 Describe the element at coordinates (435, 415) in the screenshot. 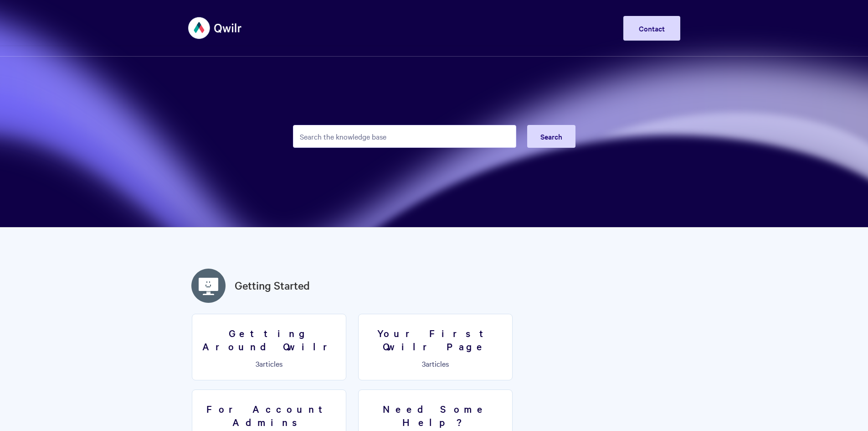

I see `h3: Need Some Help?` at that location.